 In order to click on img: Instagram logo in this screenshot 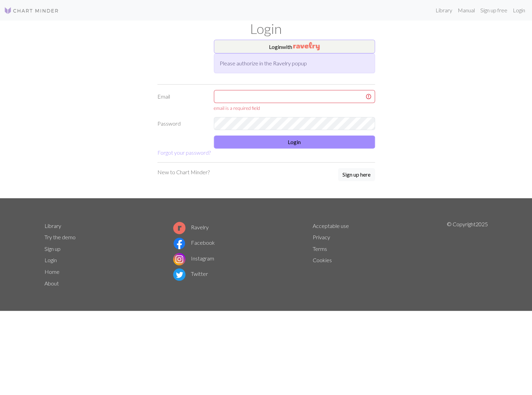, I will do `click(179, 259)`.